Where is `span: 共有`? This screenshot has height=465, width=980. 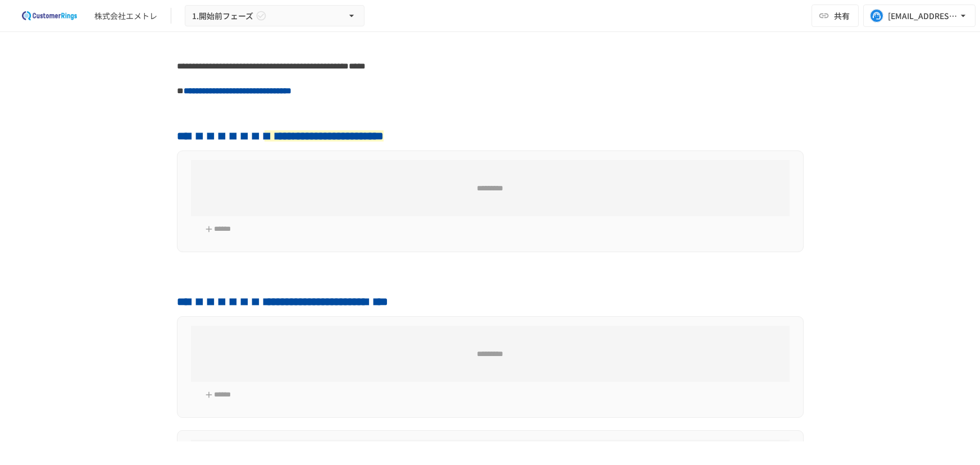 span: 共有 is located at coordinates (842, 16).